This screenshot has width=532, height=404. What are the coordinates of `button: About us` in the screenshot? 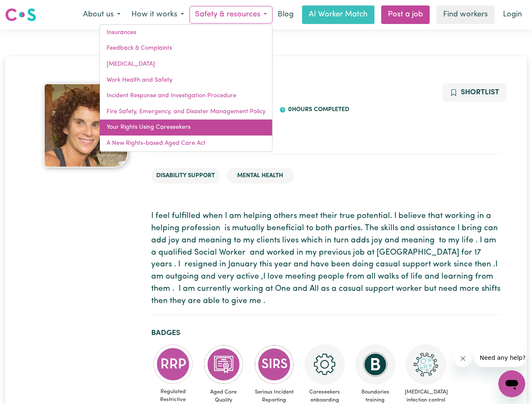 It's located at (102, 15).